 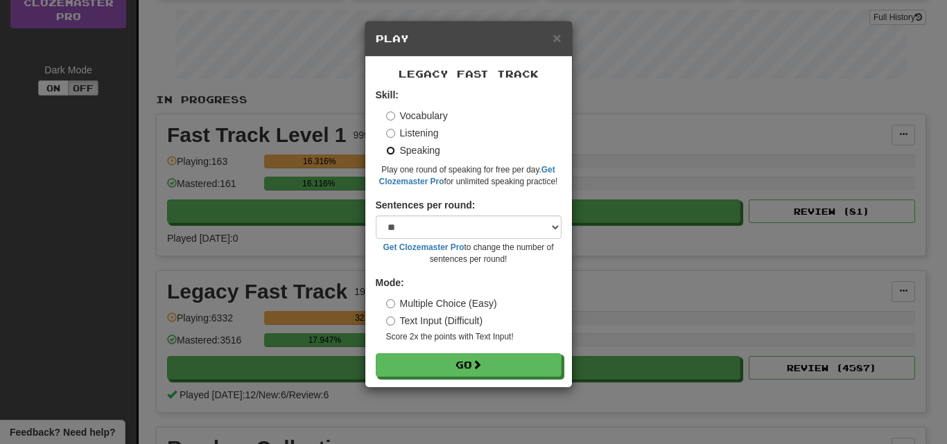 What do you see at coordinates (469, 365) in the screenshot?
I see `button: Go` at bounding box center [469, 365].